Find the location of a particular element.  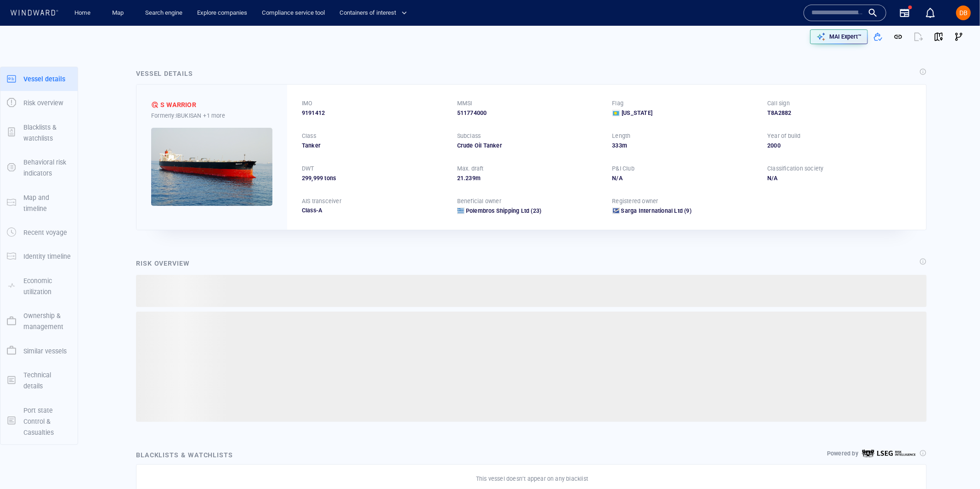

p: Length is located at coordinates (622, 136).